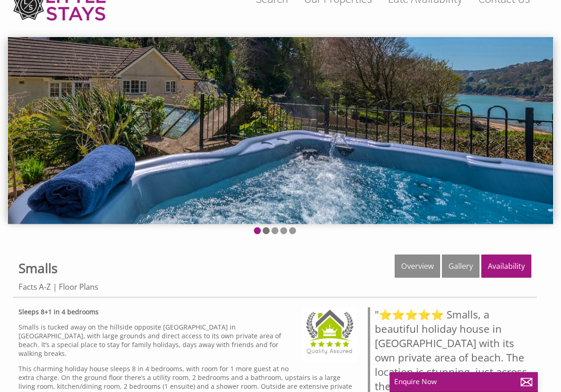 Image resolution: width=561 pixels, height=392 pixels. I want to click on a: Gallery, so click(461, 266).